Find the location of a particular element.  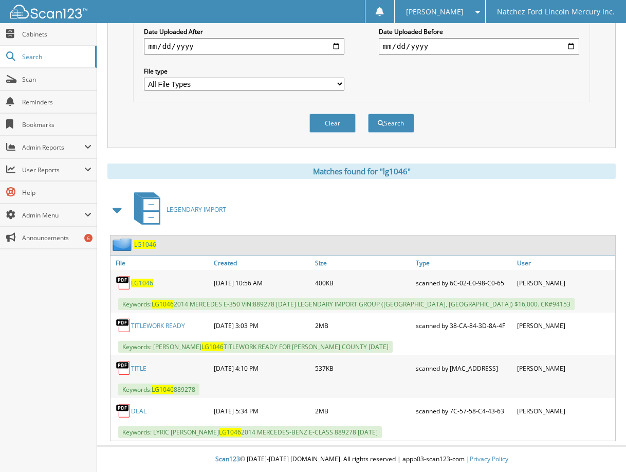

a: Created is located at coordinates (262, 263).